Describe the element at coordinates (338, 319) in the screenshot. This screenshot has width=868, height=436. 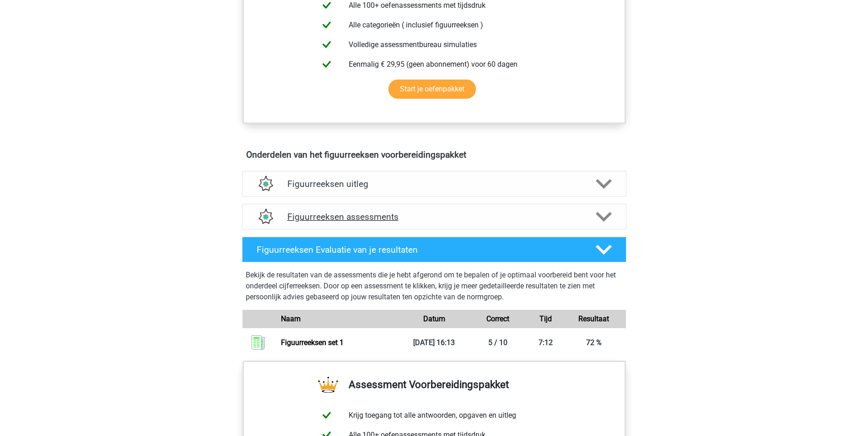
I see `div: Naam` at that location.